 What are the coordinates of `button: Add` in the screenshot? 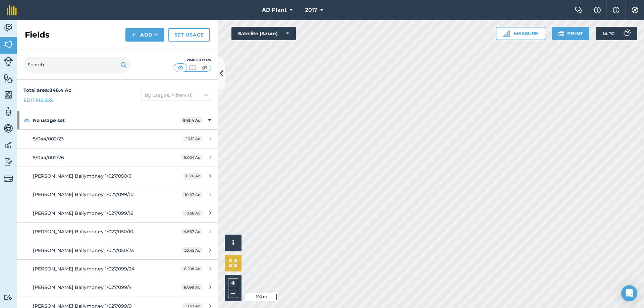 It's located at (145, 35).